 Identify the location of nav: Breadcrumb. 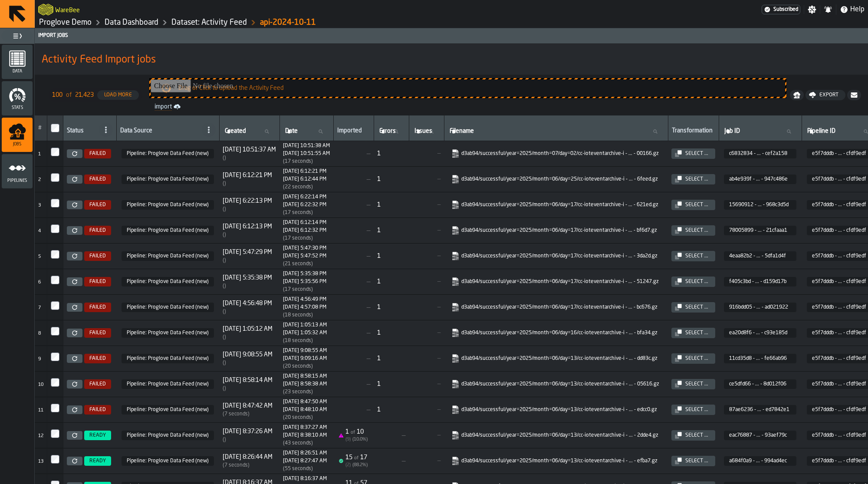
(245, 23).